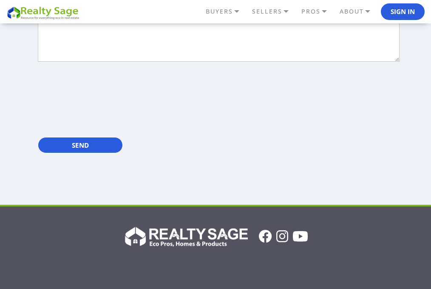 The image size is (431, 289). Describe the element at coordinates (403, 12) in the screenshot. I see `button: Sign In` at that location.